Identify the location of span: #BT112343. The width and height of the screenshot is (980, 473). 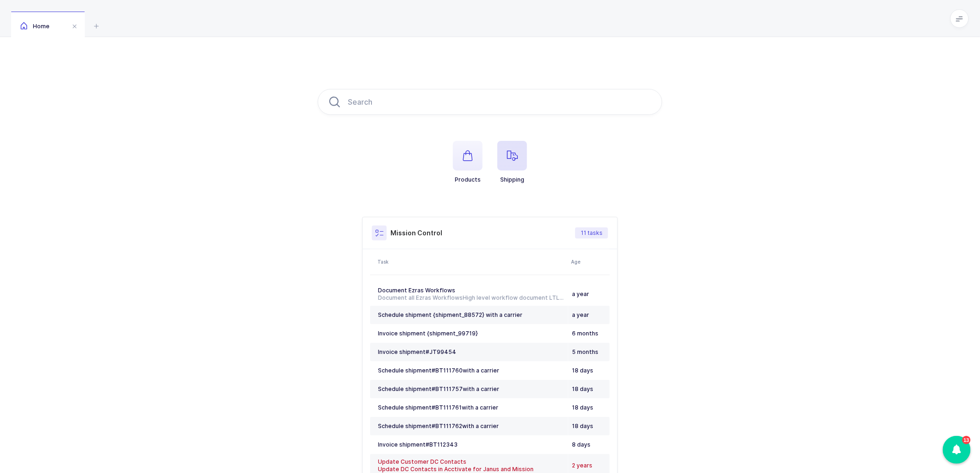
(441, 445).